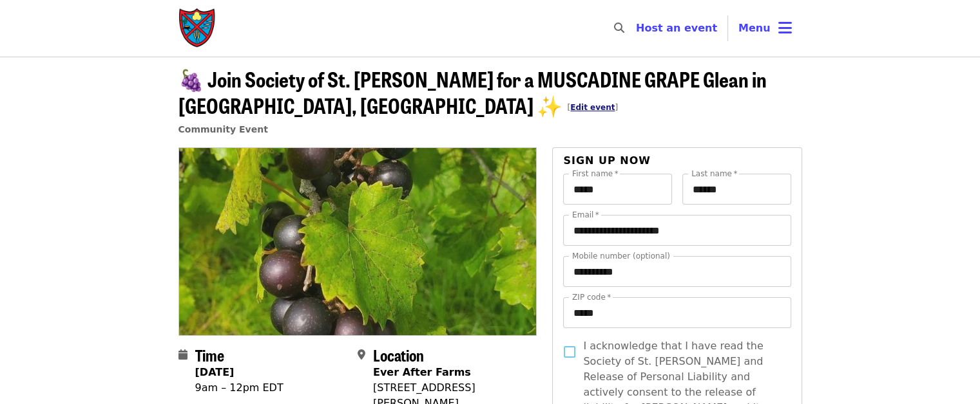 This screenshot has height=404, width=980. What do you see at coordinates (239, 388) in the screenshot?
I see `div: 9am – 12pm EDT` at bounding box center [239, 388].